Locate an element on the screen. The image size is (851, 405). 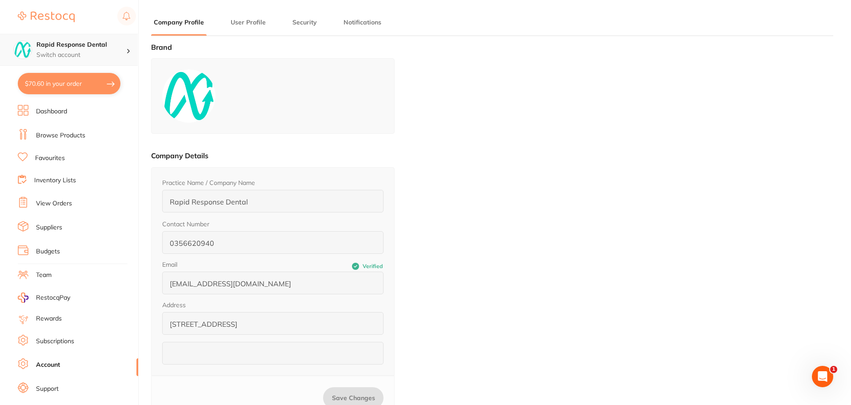
a: Rewards is located at coordinates (49, 319).